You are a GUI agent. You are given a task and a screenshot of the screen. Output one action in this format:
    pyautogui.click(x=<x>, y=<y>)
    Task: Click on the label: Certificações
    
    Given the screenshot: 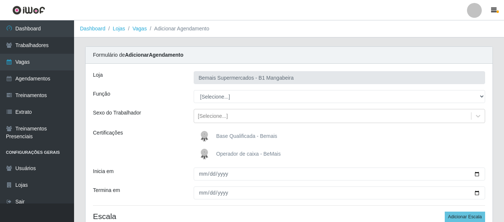 What is the action you would take?
    pyautogui.click(x=108, y=133)
    